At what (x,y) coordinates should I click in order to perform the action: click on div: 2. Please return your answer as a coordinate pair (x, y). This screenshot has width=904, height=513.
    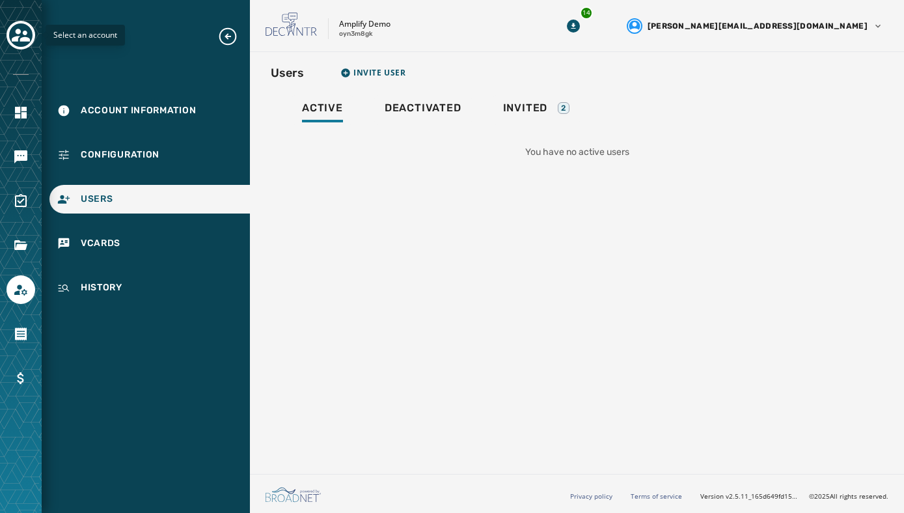
    Looking at the image, I should click on (564, 108).